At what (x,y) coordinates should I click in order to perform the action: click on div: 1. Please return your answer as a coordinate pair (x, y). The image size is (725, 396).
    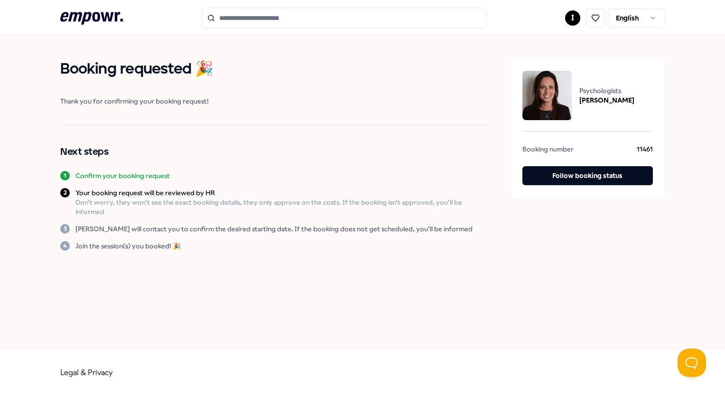
    Looking at the image, I should click on (65, 176).